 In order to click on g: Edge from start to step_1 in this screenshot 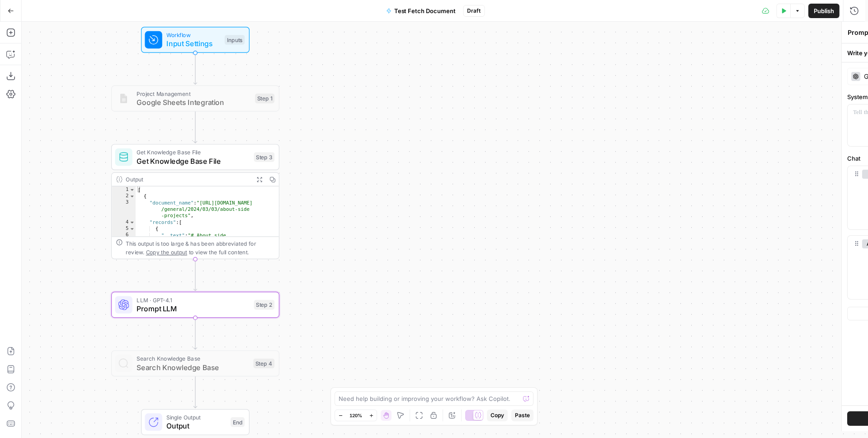, I will do `click(195, 69)`.